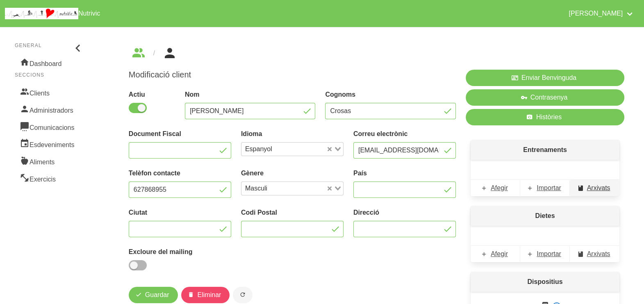 This screenshot has width=644, height=304. Describe the element at coordinates (209, 295) in the screenshot. I see `span: Eliminar` at that location.